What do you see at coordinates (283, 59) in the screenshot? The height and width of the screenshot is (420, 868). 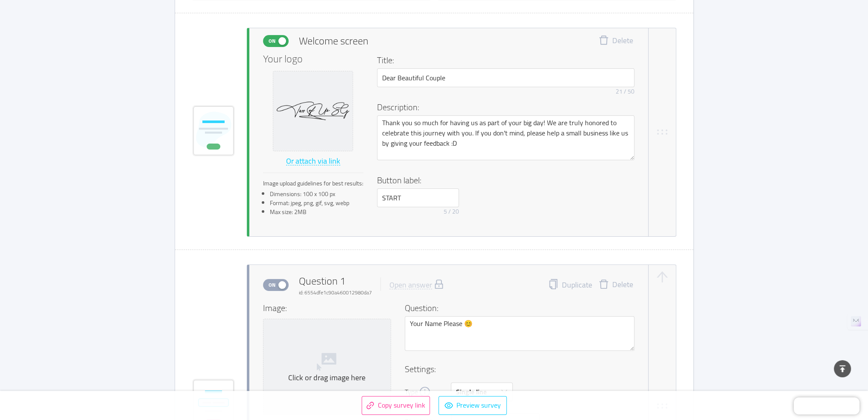 I see `span: Your logo` at bounding box center [283, 59].